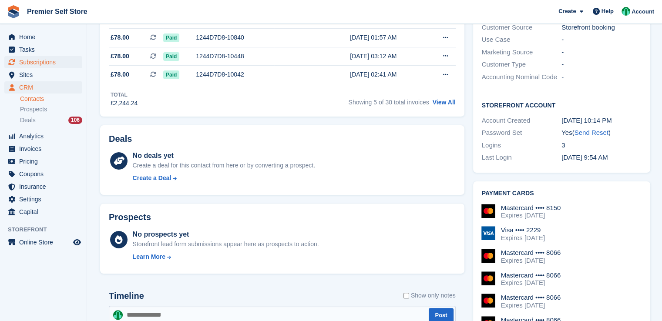 Image resolution: width=662 pixels, height=321 pixels. Describe the element at coordinates (429, 295) in the screenshot. I see `label: Show only notes` at that location.